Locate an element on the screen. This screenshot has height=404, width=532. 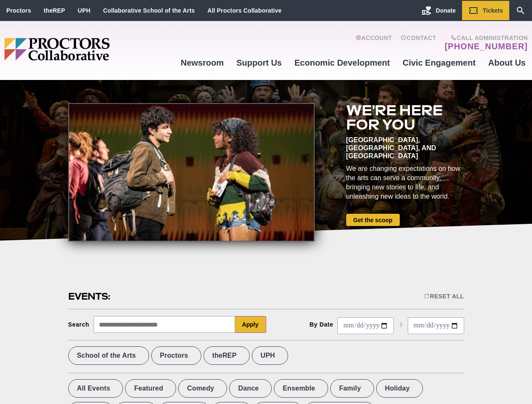
a: About Us is located at coordinates (507, 63).